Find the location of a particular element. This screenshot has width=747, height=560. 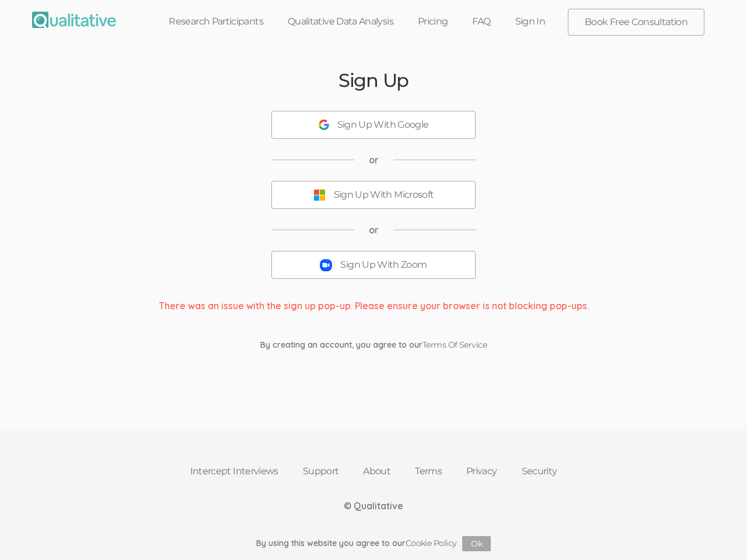

img: Qualitative is located at coordinates (74, 20).